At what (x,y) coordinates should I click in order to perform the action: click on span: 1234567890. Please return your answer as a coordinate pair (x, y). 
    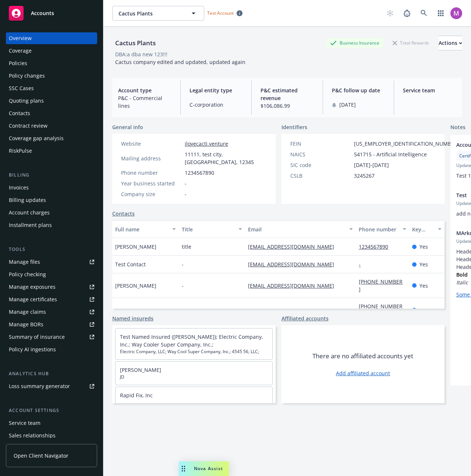
    Looking at the image, I should click on (200, 172).